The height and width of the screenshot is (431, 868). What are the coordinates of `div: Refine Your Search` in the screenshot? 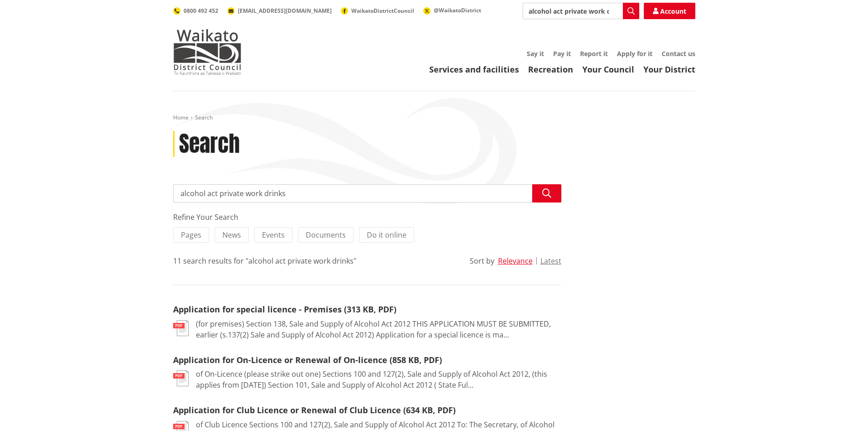 It's located at (367, 217).